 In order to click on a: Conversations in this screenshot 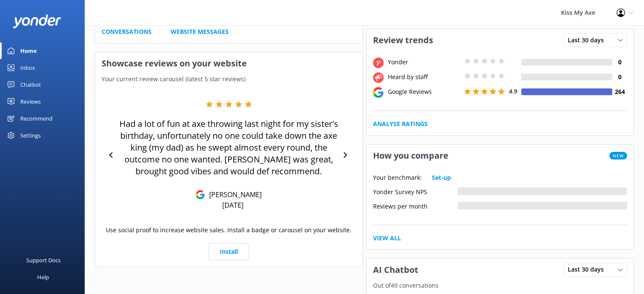, I will do `click(127, 32)`.